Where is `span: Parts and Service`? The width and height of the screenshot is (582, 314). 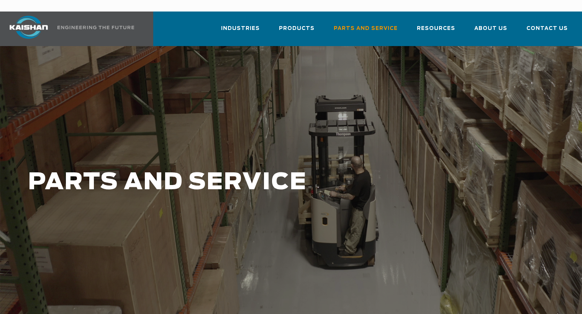
span: Parts and Service is located at coordinates (366, 28).